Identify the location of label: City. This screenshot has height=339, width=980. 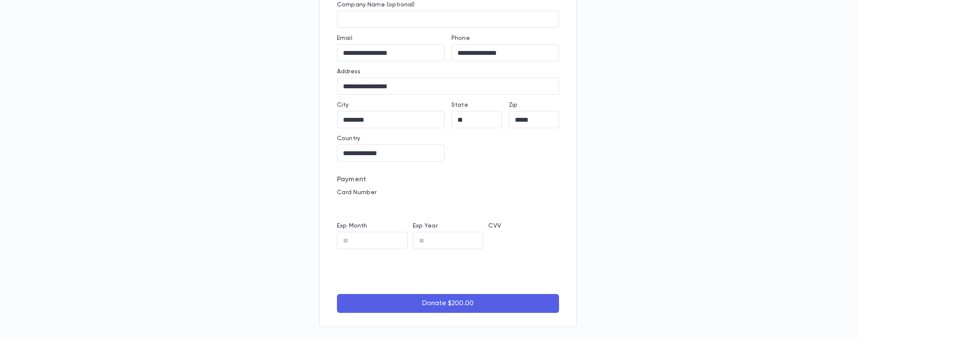
(343, 105).